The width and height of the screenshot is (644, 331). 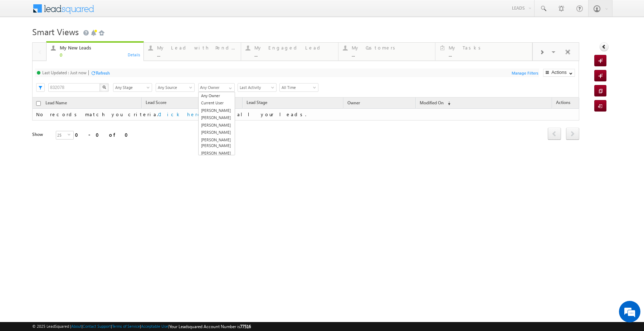 I want to click on div: Last Updated : Just now, so click(x=64, y=72).